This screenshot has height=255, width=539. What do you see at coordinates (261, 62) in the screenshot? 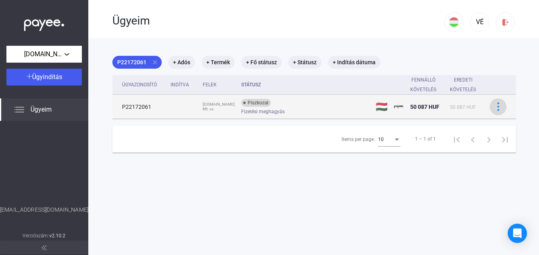
I see `mat-chip: + Fő státusz` at bounding box center [261, 62].